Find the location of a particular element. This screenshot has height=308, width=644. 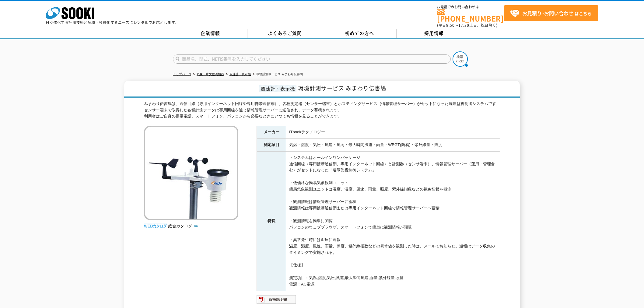

input: 商品名、型式、NETIS番号を入力してください is located at coordinates (312, 59).